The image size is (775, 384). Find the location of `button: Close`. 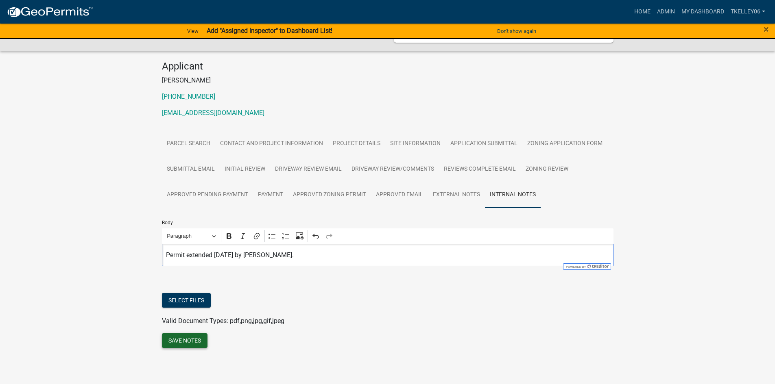

button: Close is located at coordinates (766, 29).